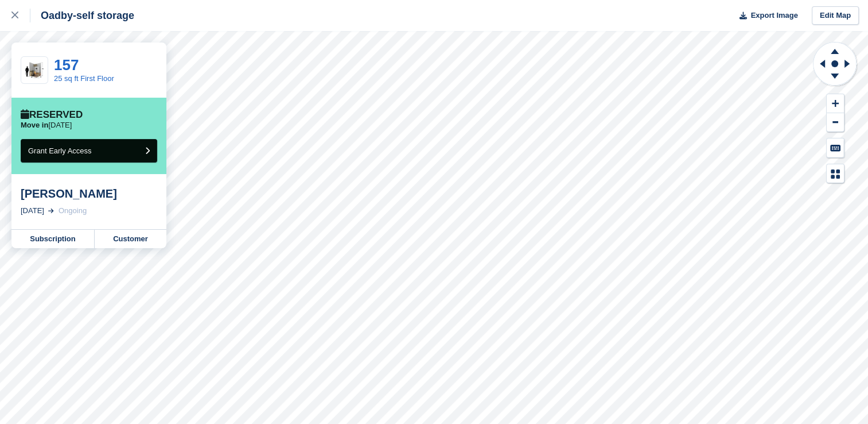 This screenshot has height=424, width=868. Describe the element at coordinates (835, 148) in the screenshot. I see `button: Keyboard Shortcuts` at that location.